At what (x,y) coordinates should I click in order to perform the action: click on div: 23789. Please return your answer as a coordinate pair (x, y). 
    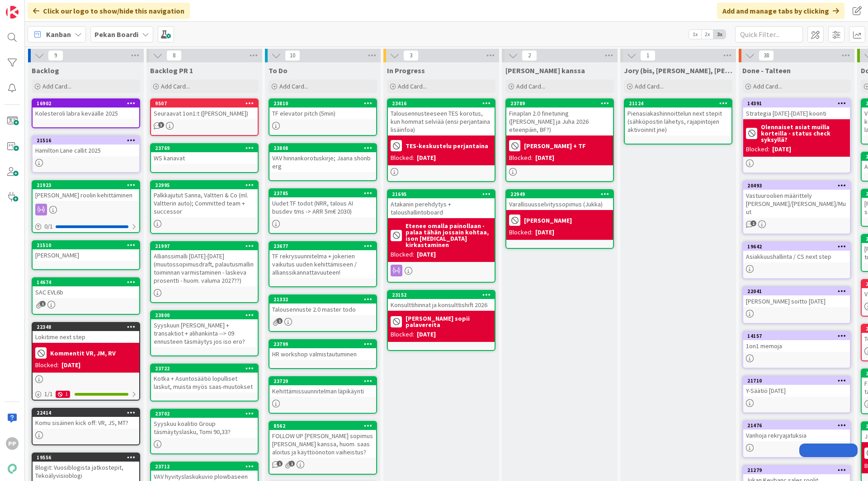
    Looking at the image, I should click on (562, 104).